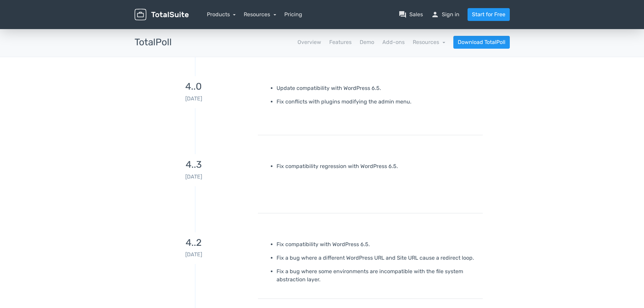 Image resolution: width=644 pixels, height=308 pixels. Describe the element at coordinates (309, 42) in the screenshot. I see `a: Overview` at that location.